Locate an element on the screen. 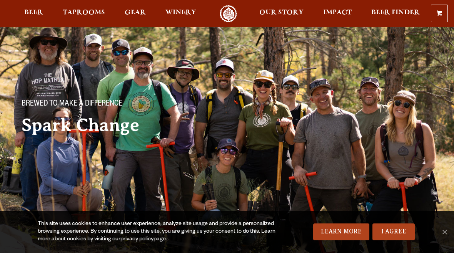 The width and height of the screenshot is (454, 253). span: Beer Finder is located at coordinates (395, 13).